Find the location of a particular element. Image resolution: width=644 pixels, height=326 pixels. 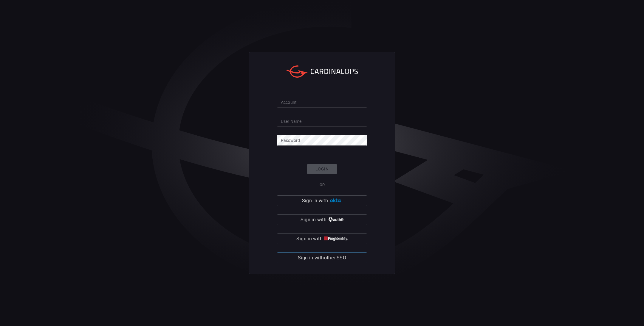

button: Sign in withother SSO is located at coordinates (322, 258).